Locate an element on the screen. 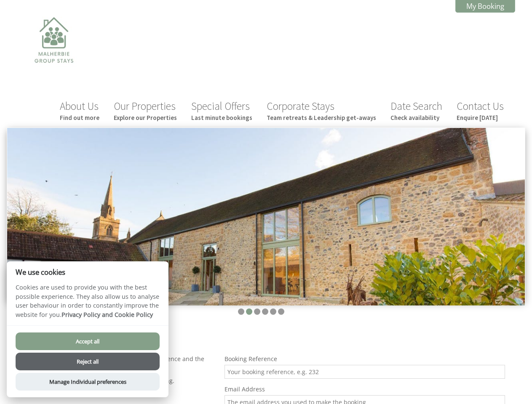 The image size is (532, 404). button: Manage Individual preferences is located at coordinates (87, 381).